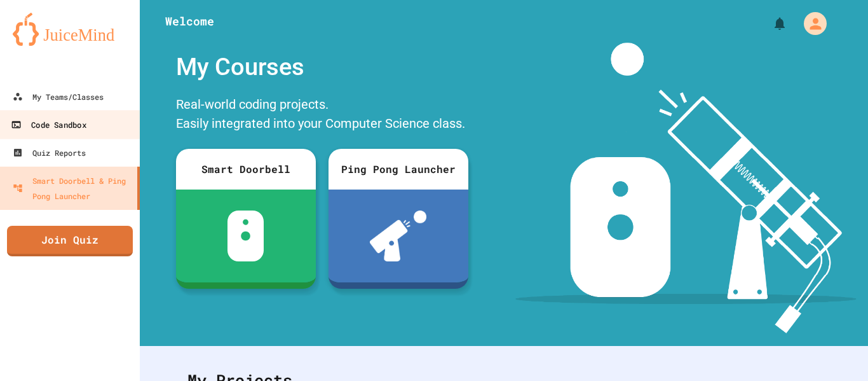 Image resolution: width=868 pixels, height=381 pixels. What do you see at coordinates (398, 169) in the screenshot?
I see `div: Ping Pong Launcher` at bounding box center [398, 169].